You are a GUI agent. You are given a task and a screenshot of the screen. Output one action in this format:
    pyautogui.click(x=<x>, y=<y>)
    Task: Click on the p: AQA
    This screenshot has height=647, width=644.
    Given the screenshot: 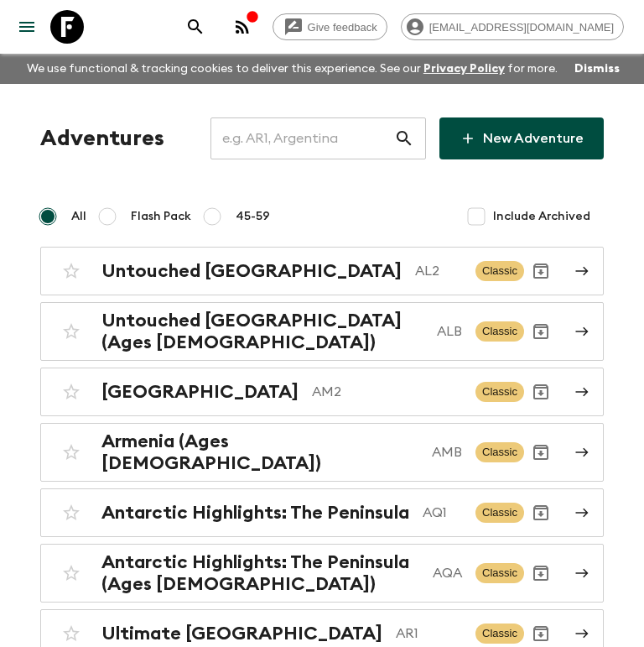 What is the action you would take?
    pyautogui.click(x=447, y=573)
    